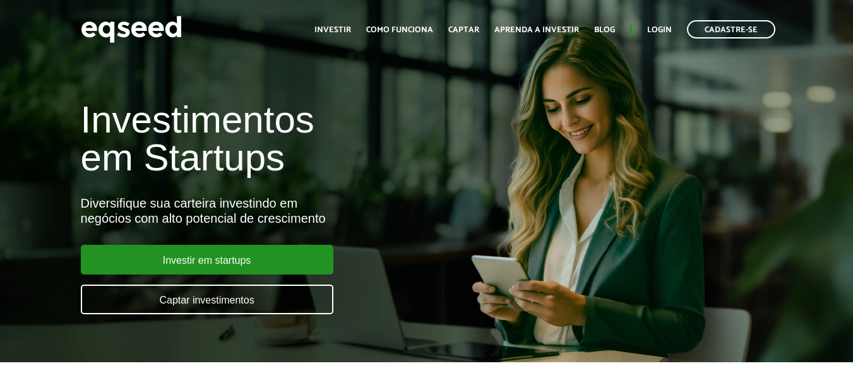 The width and height of the screenshot is (853, 378). Describe the element at coordinates (207, 299) in the screenshot. I see `a: Captar investimentos` at that location.